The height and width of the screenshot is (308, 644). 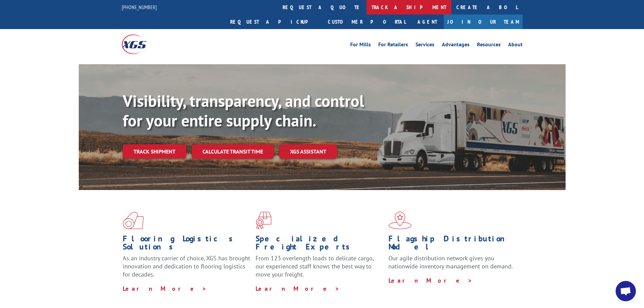 I want to click on b: Visibility, transparency, and control for your entire supply chain., so click(x=243, y=111).